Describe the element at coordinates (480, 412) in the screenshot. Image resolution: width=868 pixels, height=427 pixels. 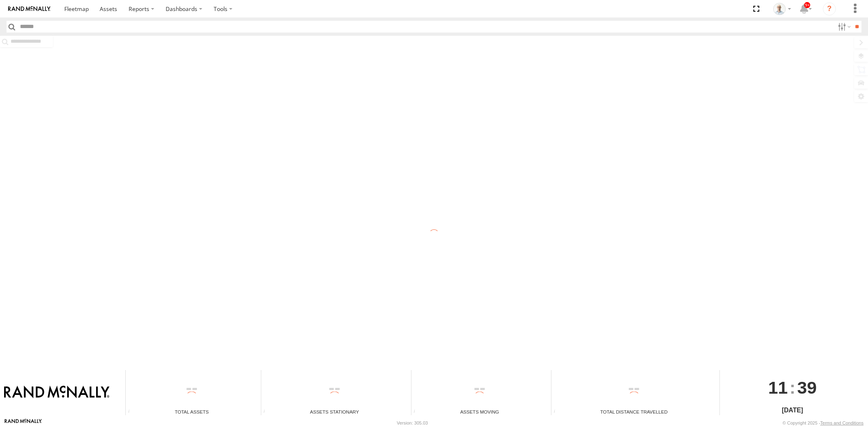
I see `div: Assets Moving` at that location.